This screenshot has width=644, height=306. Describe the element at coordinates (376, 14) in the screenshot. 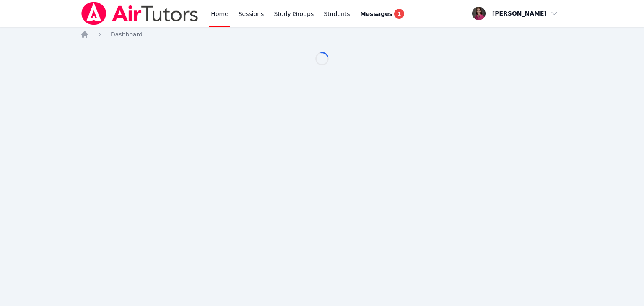

I see `span: Messages` at that location.